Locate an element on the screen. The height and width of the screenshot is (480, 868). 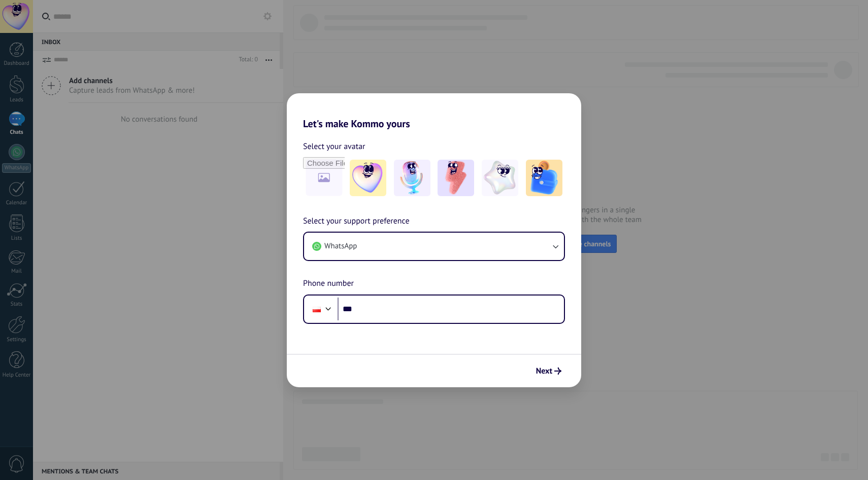
div: Poland: + 48 is located at coordinates (316, 309).